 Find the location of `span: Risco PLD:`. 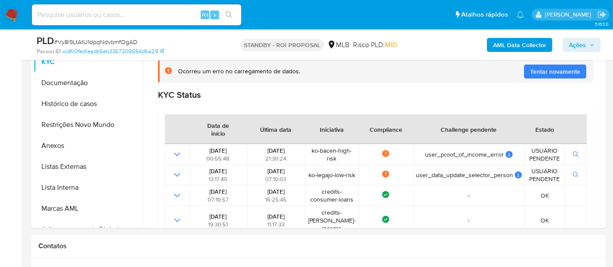

span: Risco PLD: is located at coordinates (375, 45).